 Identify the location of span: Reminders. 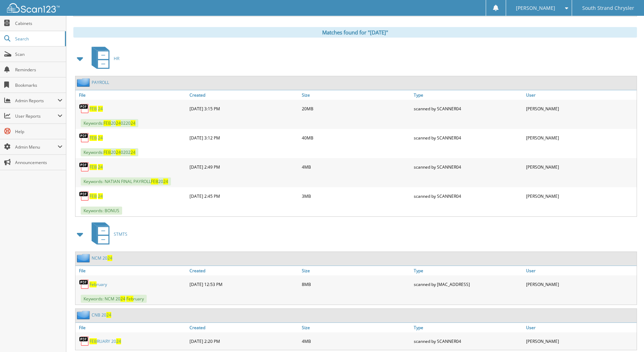
(39, 69).